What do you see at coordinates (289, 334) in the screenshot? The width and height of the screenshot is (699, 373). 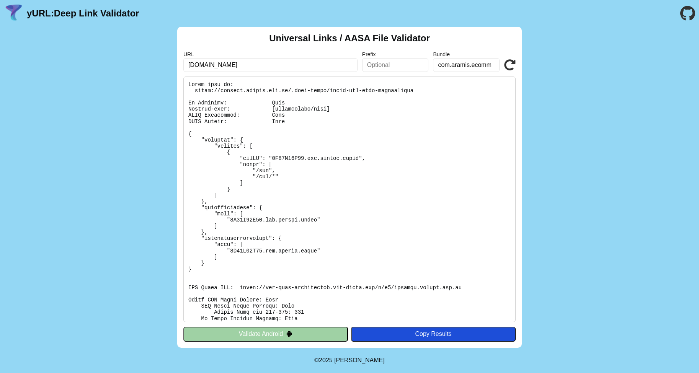 I see `img: droidIcon.svg` at bounding box center [289, 334].